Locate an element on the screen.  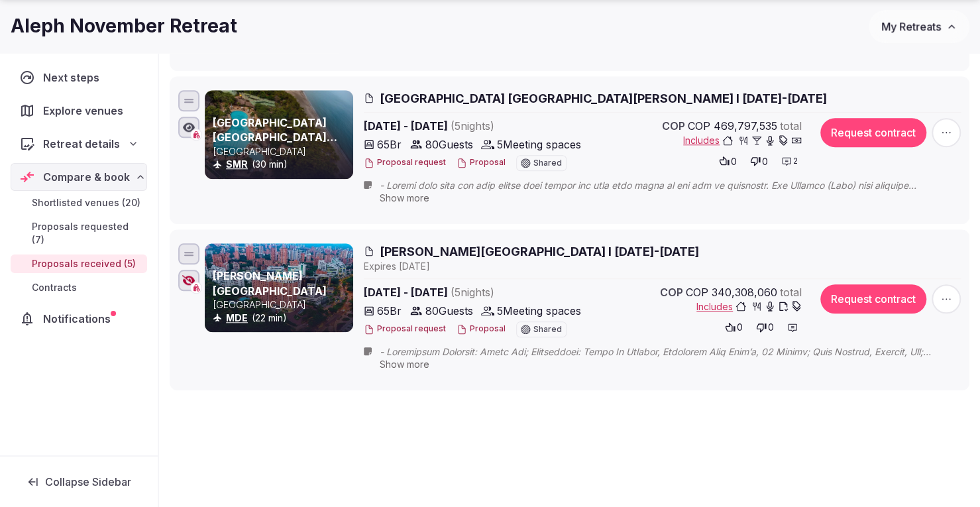
span: COP 340,308,060 is located at coordinates (731, 292).